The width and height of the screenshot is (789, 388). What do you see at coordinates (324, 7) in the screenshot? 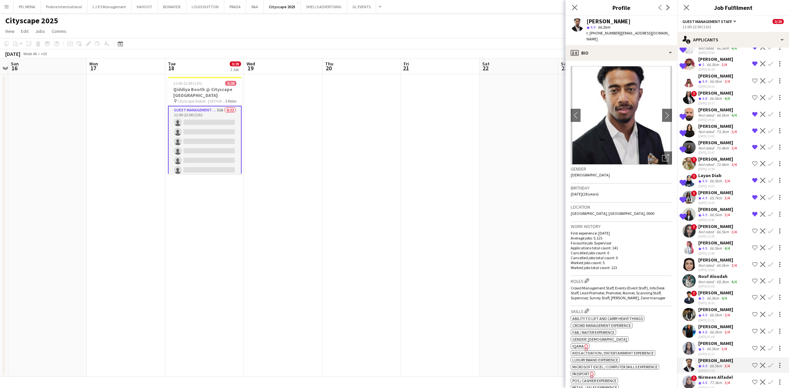
I see `button: SHELLS ADVERTISING` at bounding box center [324, 7].